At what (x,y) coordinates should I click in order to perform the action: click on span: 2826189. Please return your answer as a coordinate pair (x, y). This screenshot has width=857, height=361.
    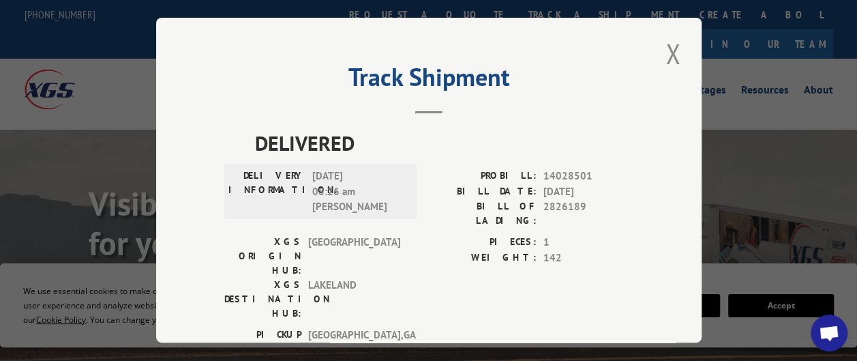
    Looking at the image, I should click on (589, 214).